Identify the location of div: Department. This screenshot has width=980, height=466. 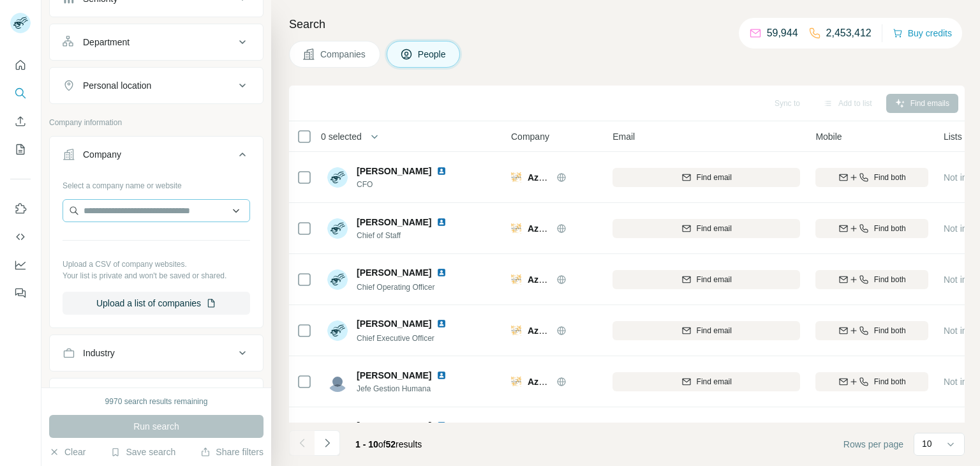
(106, 42).